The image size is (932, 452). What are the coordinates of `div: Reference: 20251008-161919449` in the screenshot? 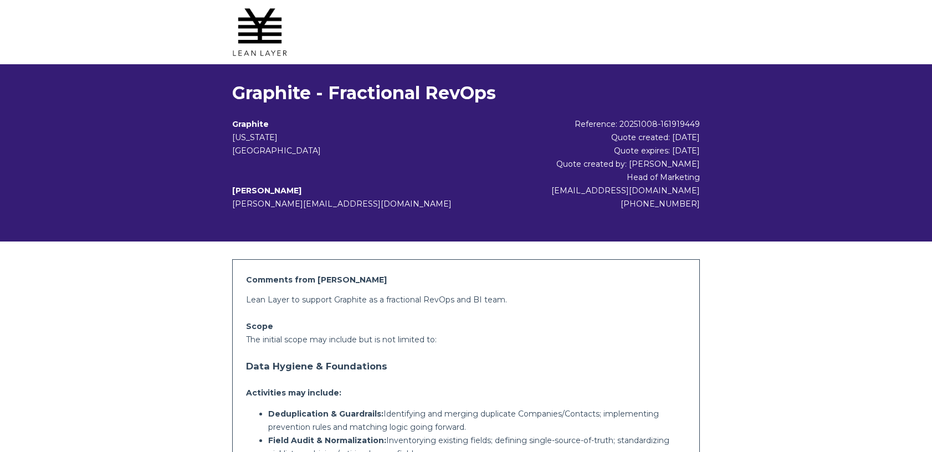 It's located at (595, 124).